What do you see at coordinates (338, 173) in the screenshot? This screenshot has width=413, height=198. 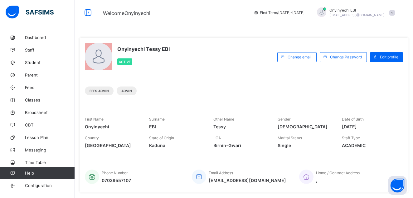 I see `span: Home / Contract Address` at bounding box center [338, 173].